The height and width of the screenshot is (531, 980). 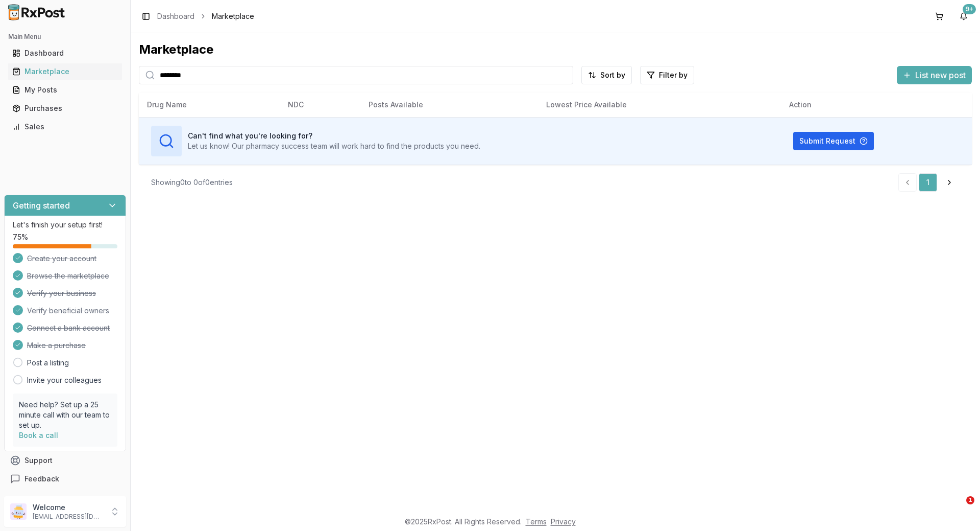 What do you see at coordinates (65, 460) in the screenshot?
I see `button: Support` at bounding box center [65, 460].